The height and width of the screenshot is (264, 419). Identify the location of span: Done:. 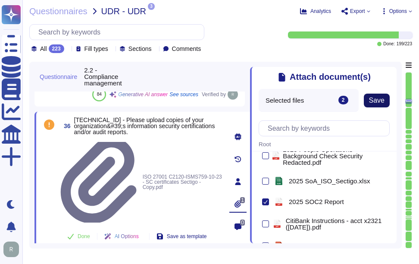
(389, 44).